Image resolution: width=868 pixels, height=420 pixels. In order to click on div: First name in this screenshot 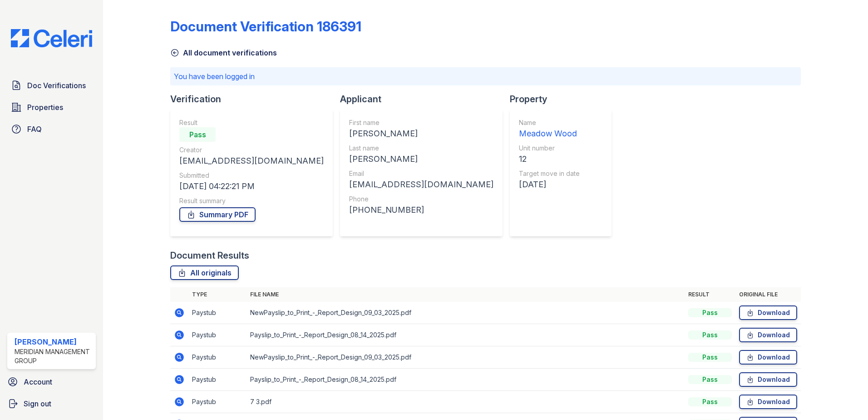, I will do `click(422, 123)`.